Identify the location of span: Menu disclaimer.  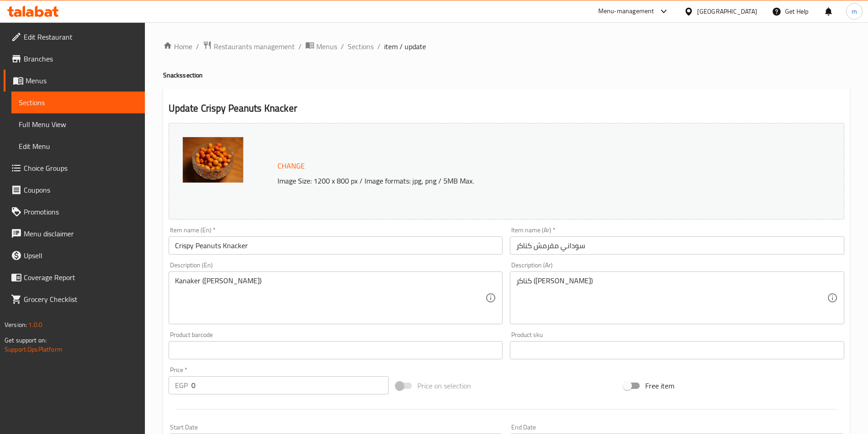
(80, 234).